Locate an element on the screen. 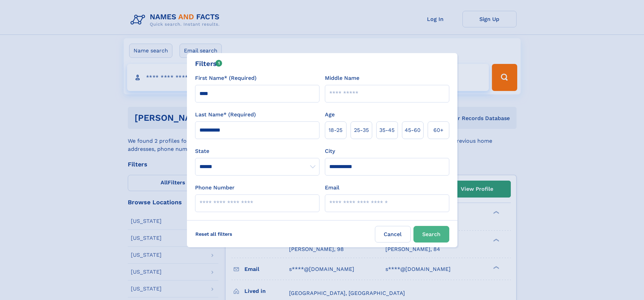 The height and width of the screenshot is (300, 644). label: Cancel is located at coordinates (393, 234).